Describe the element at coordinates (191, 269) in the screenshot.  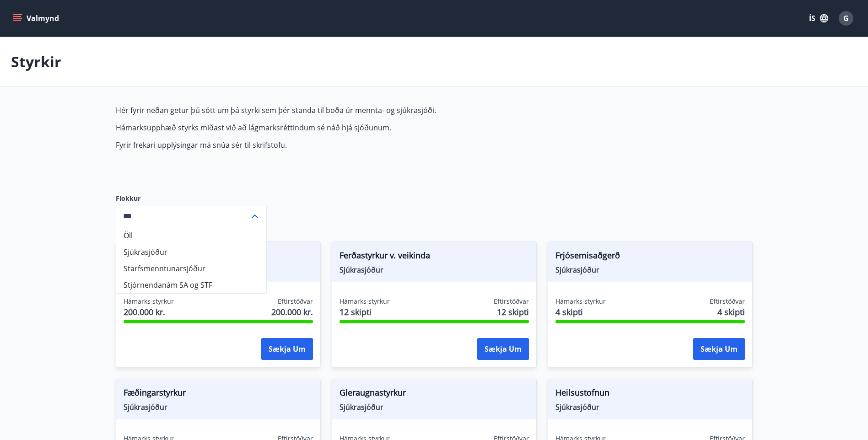
I see `li: Starfsmenntunarsjóður` at that location.